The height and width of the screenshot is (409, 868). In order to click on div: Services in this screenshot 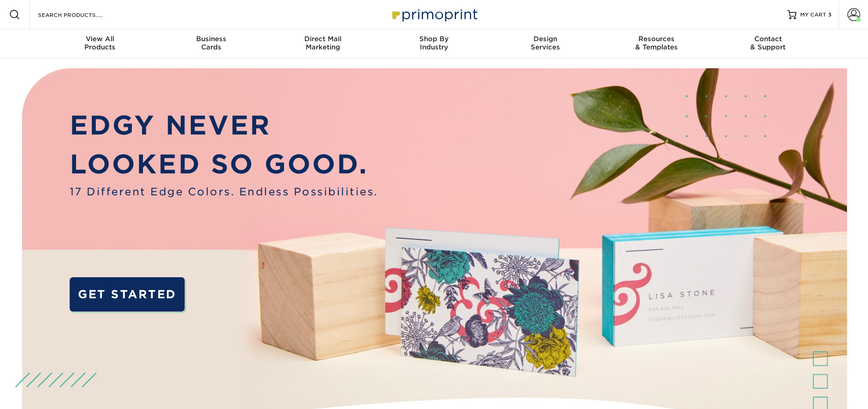, I will do `click(545, 43)`.